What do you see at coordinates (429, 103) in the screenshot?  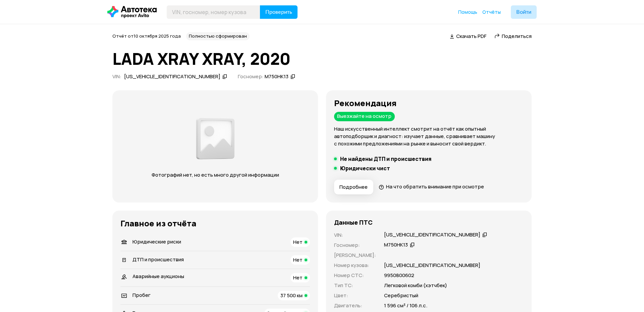 I see `h3: Рекомендация` at bounding box center [429, 103].